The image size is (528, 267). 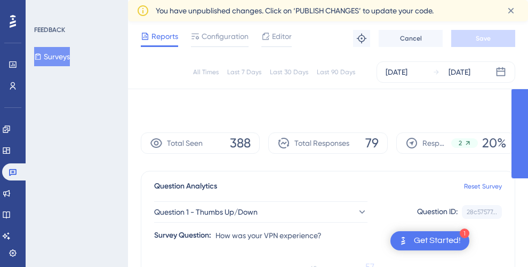 I want to click on span: Configuration, so click(x=225, y=36).